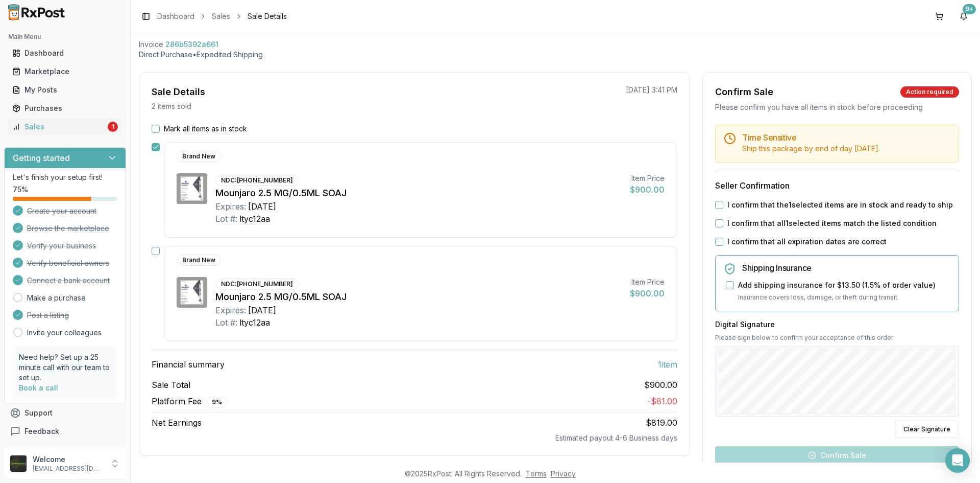 Image resolution: width=980 pixels, height=483 pixels. What do you see at coordinates (267, 17) in the screenshot?
I see `span: Sale Details` at bounding box center [267, 17].